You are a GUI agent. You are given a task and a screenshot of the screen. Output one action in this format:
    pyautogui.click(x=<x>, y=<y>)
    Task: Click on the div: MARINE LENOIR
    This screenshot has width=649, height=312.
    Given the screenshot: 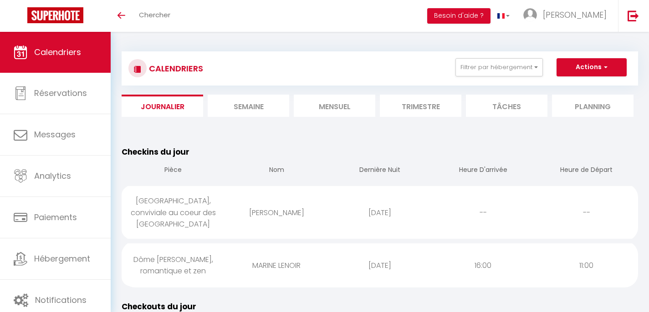 What is the action you would take?
    pyautogui.click(x=276, y=265)
    